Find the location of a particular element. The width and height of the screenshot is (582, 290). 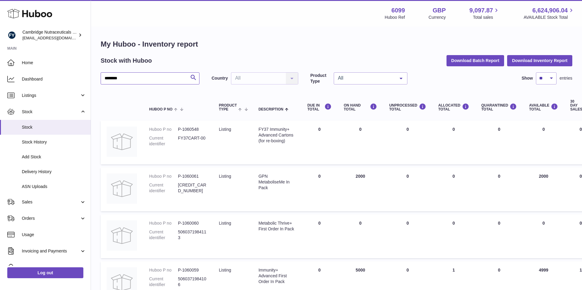

span: Description is located at coordinates (271, 109).